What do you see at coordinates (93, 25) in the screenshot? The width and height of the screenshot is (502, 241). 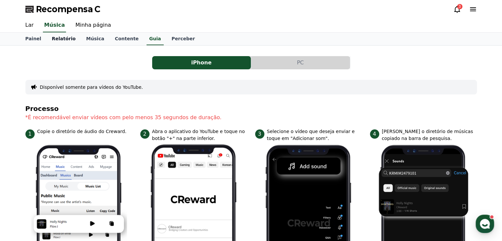 I see `font: Minha página` at bounding box center [93, 25].